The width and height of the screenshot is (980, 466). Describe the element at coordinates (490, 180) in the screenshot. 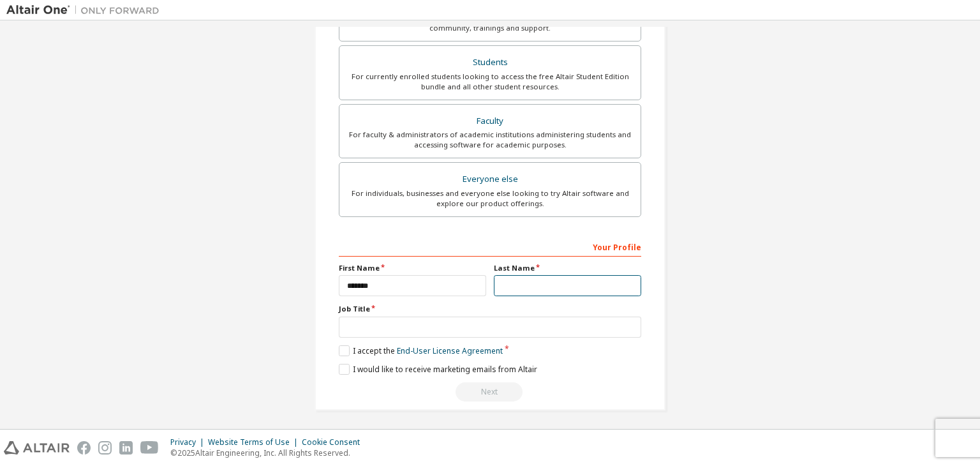

I see `div: Everyone else` at that location.